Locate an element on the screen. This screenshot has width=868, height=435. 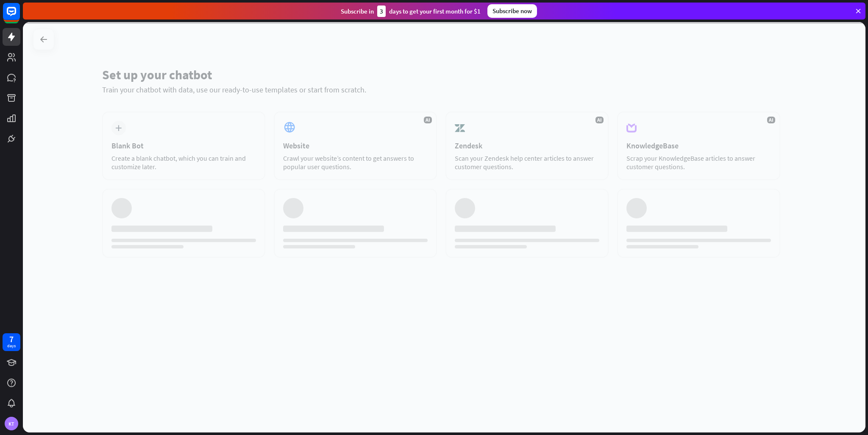
div: days is located at coordinates (12, 346).